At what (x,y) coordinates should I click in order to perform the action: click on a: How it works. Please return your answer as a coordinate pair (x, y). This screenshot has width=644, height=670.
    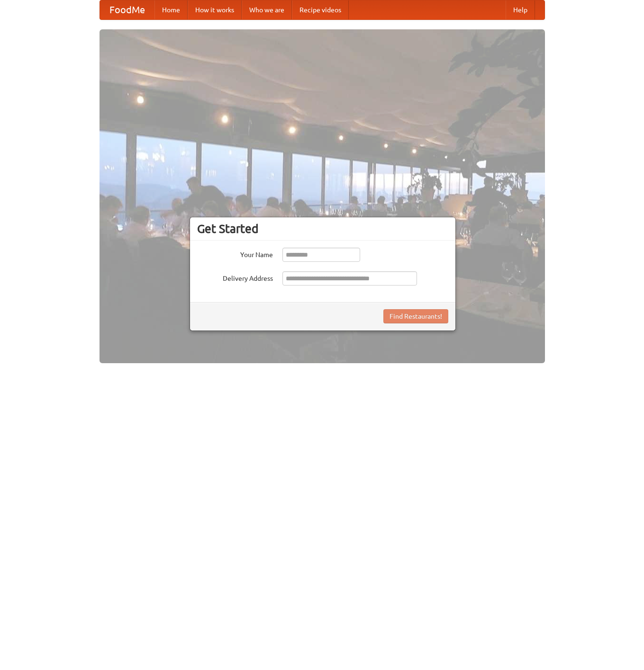
    Looking at the image, I should click on (215, 10).